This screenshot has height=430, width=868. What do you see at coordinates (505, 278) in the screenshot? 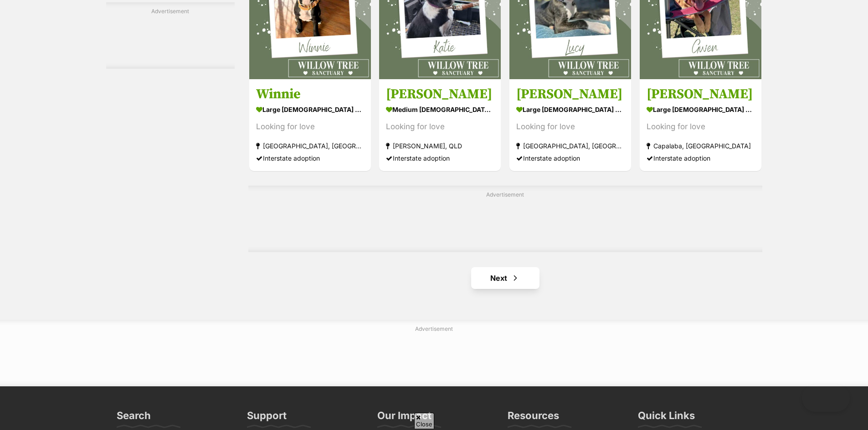
I see `a: Next page` at bounding box center [505, 278].